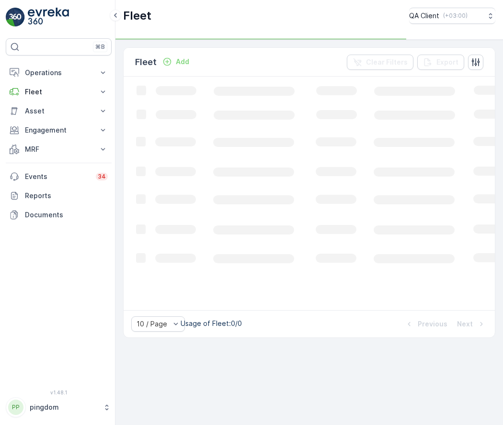 This screenshot has width=503, height=425. I want to click on p: Usage of Fleet : 0/0, so click(211, 324).